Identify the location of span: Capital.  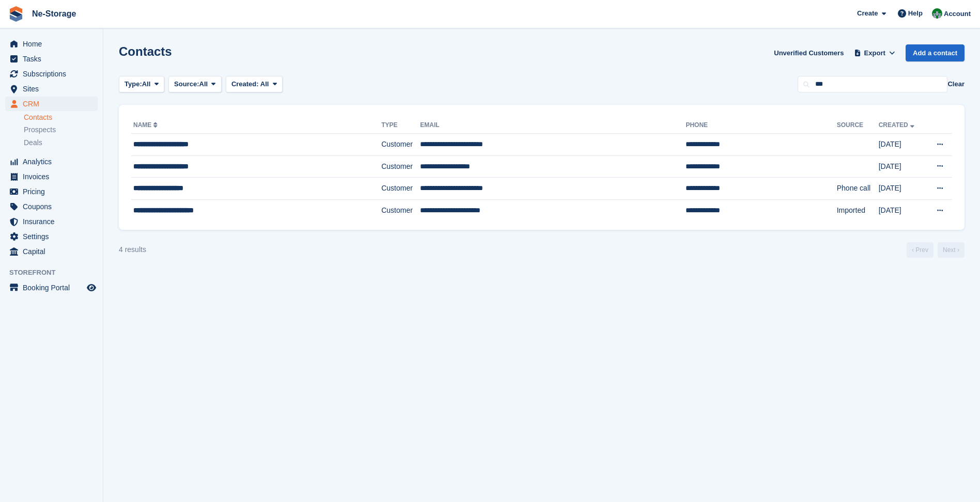
(54, 252).